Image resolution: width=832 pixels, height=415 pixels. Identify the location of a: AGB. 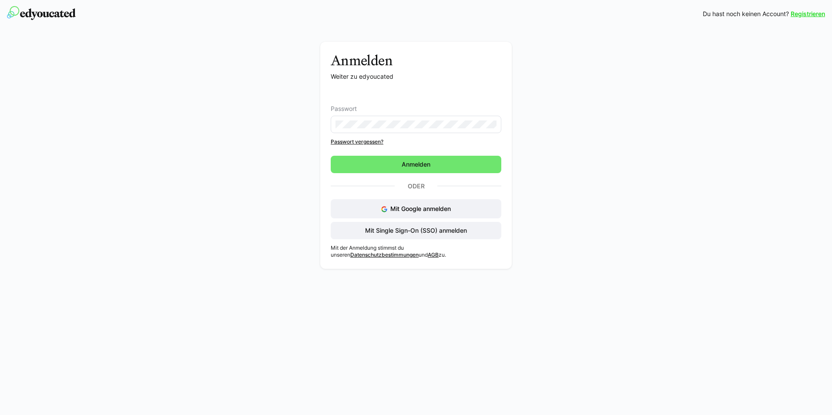
(433, 255).